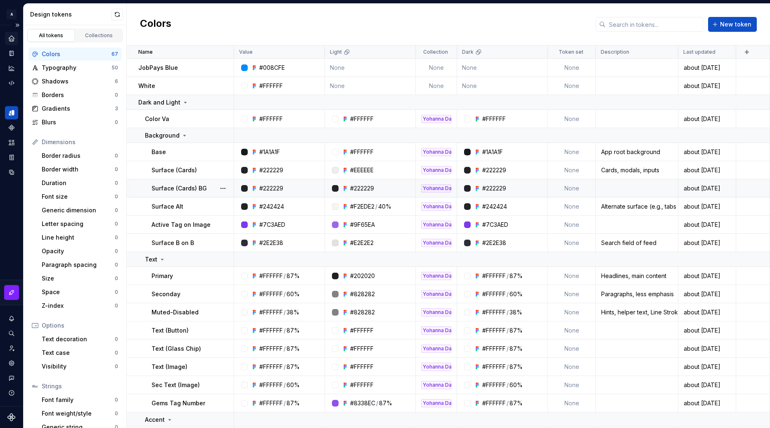 The image size is (770, 428). What do you see at coordinates (12, 172) in the screenshot?
I see `div: Data sources` at bounding box center [12, 172].